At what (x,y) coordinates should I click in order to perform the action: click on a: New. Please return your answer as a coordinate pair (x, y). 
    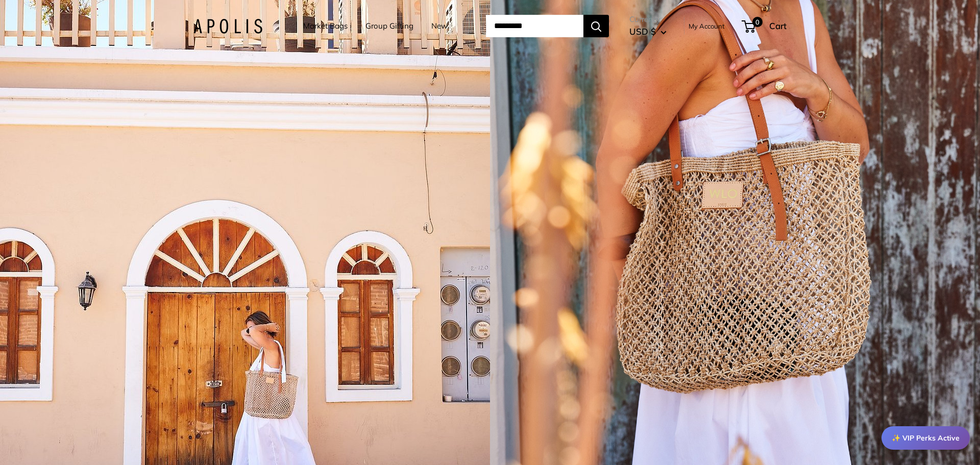
    Looking at the image, I should click on (440, 26).